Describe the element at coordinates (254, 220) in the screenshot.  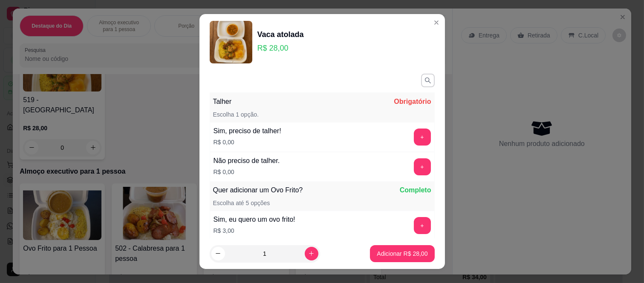
I see `div: Sim, eu quero um ovo frito!` at that location.